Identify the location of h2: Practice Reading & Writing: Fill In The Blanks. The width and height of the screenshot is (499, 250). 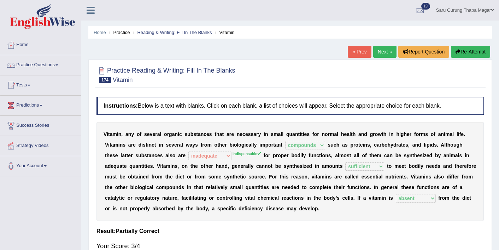
(166, 74).